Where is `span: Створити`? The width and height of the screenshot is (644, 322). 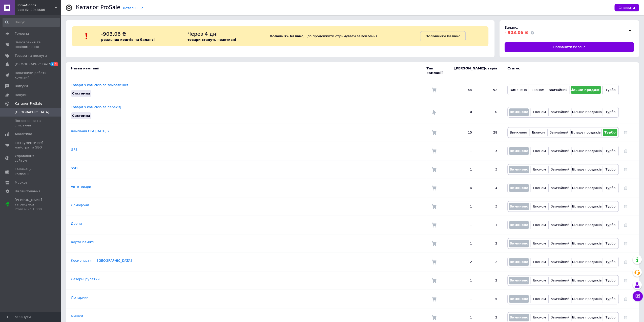 span: Створити is located at coordinates (626, 8).